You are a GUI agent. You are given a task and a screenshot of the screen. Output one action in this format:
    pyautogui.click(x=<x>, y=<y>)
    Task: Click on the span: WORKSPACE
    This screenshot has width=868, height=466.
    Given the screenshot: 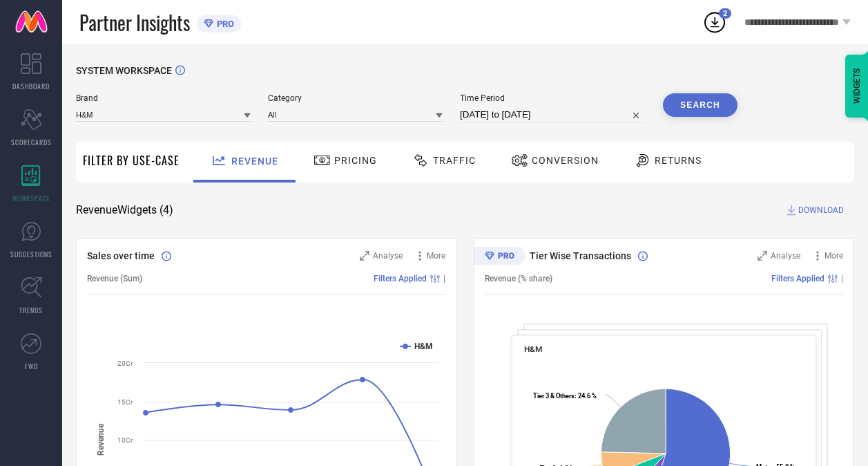 What is the action you would take?
    pyautogui.click(x=31, y=198)
    